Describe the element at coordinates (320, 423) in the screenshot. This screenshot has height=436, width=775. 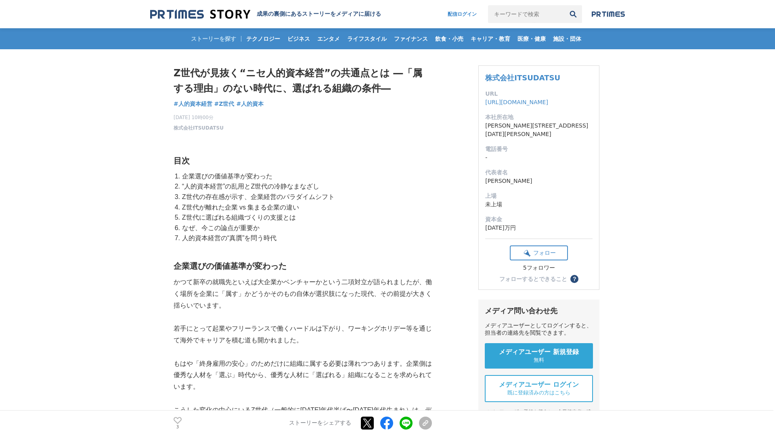
I see `p: ストーリーをシェアする` at that location.